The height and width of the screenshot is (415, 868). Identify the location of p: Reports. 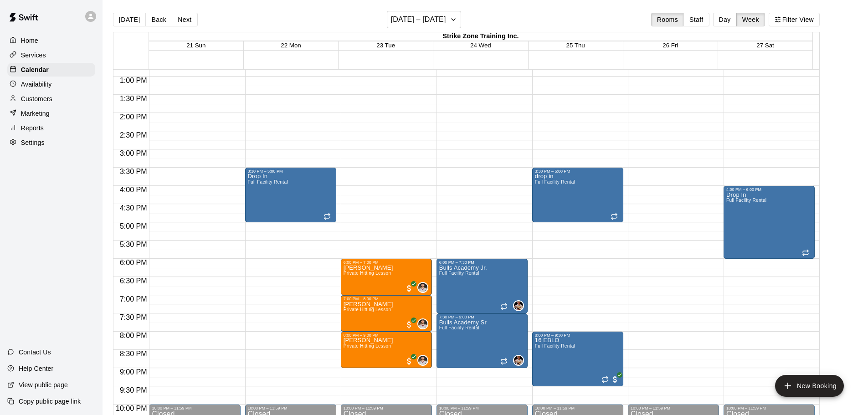
(32, 128).